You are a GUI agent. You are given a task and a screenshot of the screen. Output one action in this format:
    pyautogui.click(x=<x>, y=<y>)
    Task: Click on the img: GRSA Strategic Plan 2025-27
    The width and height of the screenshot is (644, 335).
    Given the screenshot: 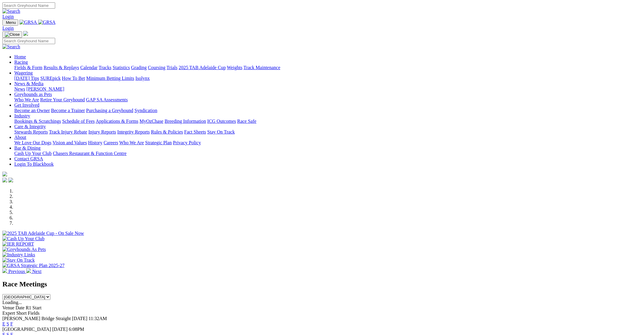 What is the action you would take?
    pyautogui.click(x=34, y=266)
    